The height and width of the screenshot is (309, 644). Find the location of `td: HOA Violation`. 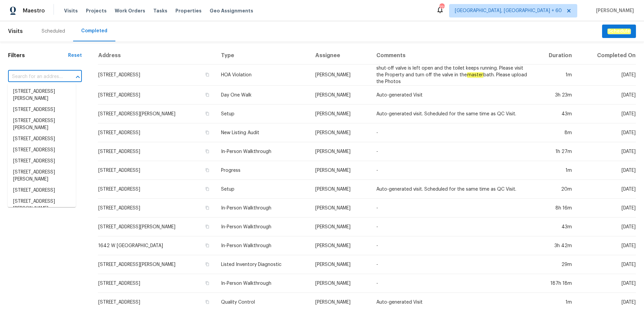

td: HOA Violation is located at coordinates (263, 75).